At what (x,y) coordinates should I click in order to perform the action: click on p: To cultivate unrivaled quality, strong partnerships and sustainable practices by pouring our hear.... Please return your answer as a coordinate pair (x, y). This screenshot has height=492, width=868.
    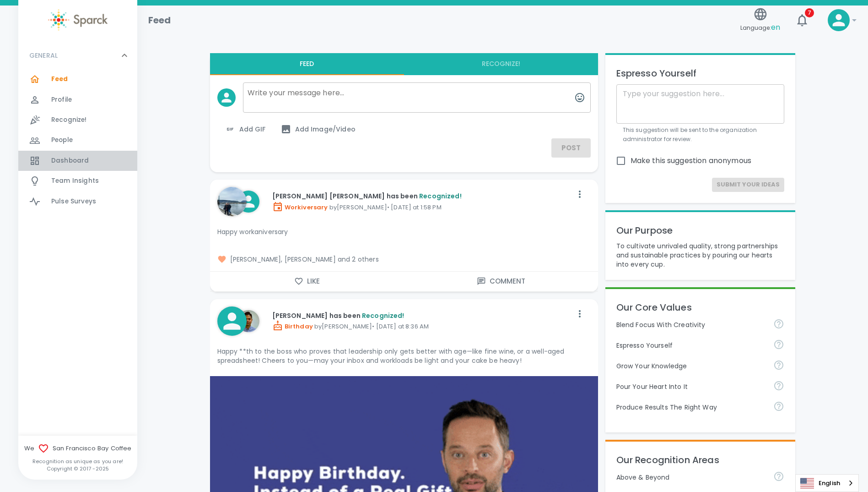
    Looking at the image, I should click on (701, 255).